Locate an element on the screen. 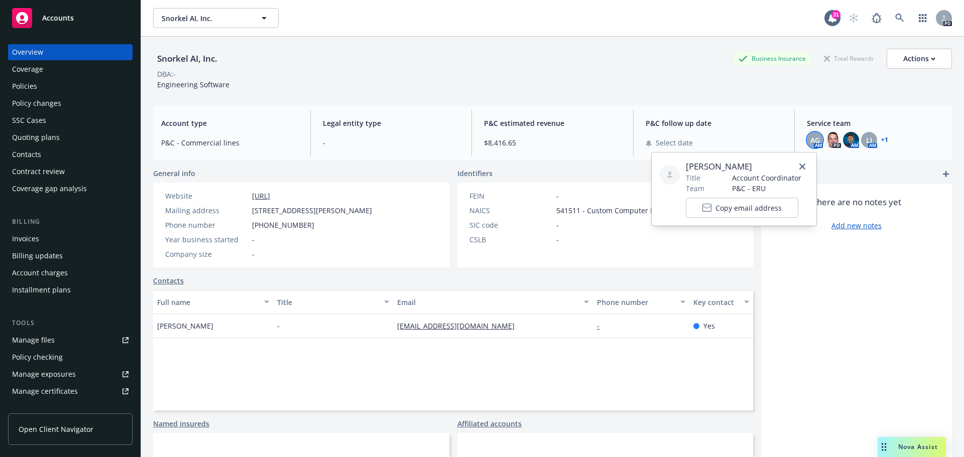 The width and height of the screenshot is (964, 457). span: LI is located at coordinates (869, 140).